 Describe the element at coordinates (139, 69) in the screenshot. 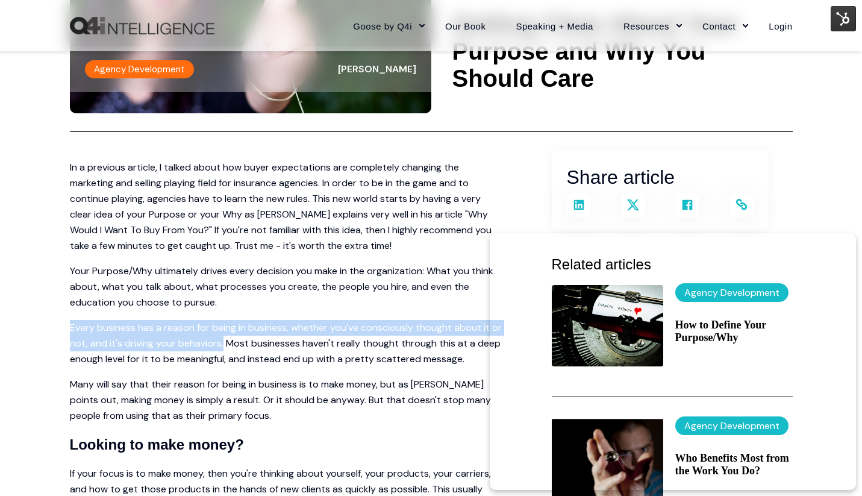

I see `label: Agency Development` at that location.